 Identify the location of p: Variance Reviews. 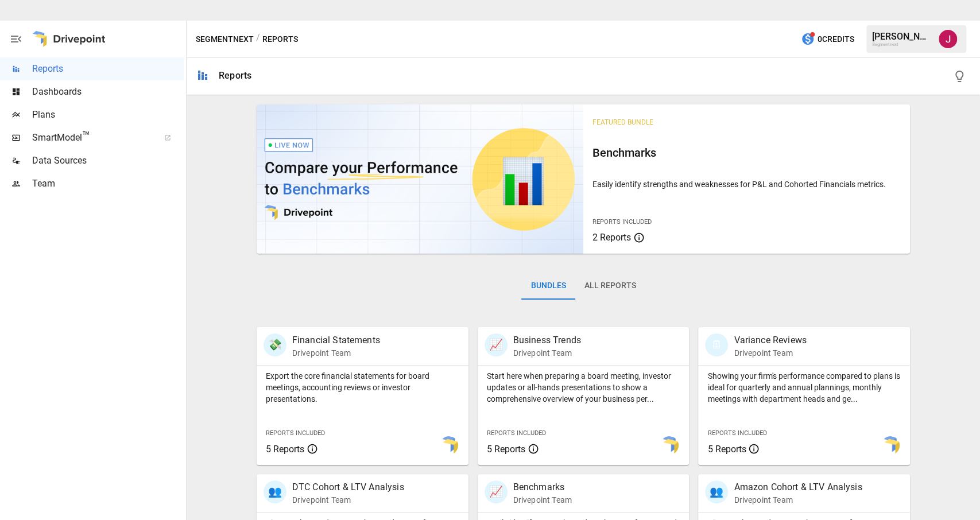
(769, 340).